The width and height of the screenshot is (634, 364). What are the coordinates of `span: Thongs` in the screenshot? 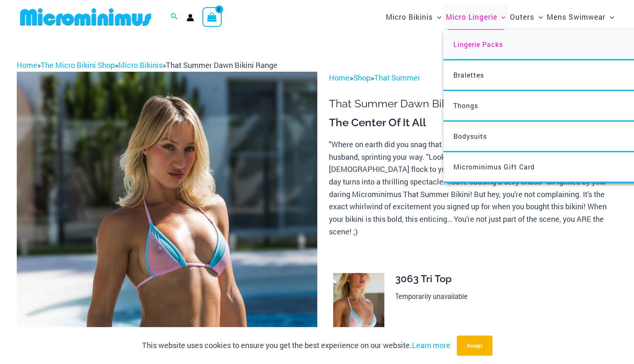 It's located at (466, 105).